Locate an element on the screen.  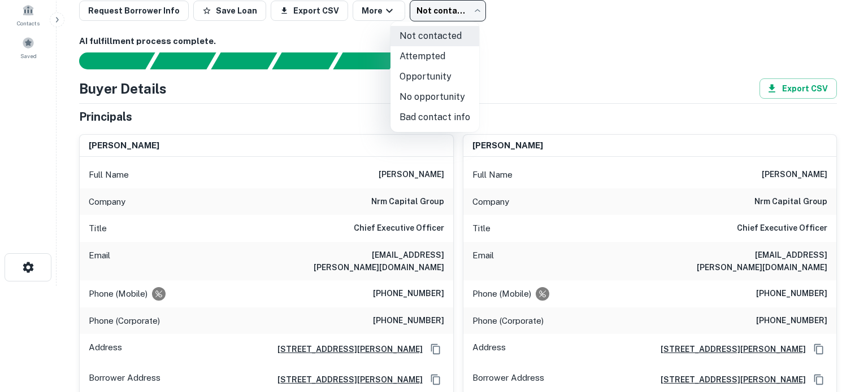
li: Opportunity is located at coordinates (435, 77).